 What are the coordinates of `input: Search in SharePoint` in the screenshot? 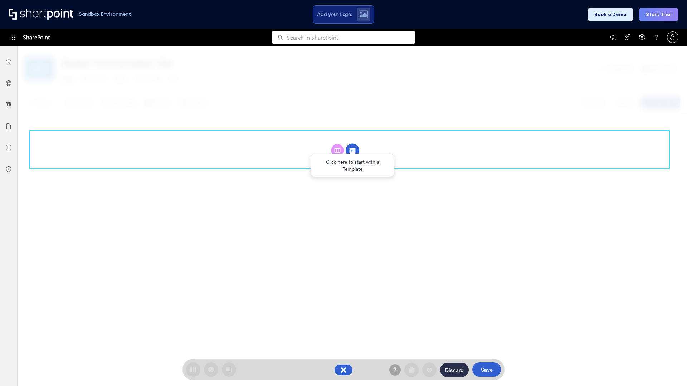 It's located at (351, 37).